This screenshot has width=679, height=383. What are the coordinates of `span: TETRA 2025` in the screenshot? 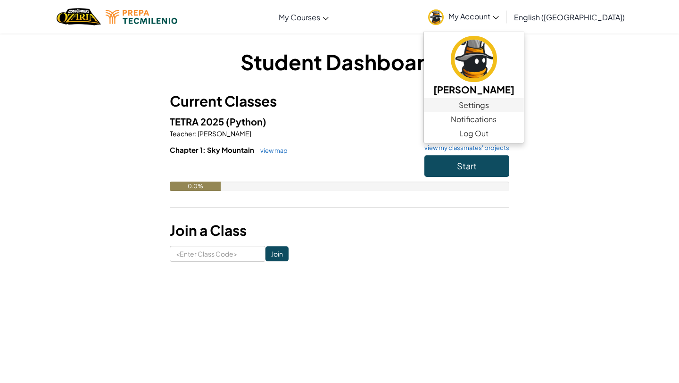 It's located at (198, 121).